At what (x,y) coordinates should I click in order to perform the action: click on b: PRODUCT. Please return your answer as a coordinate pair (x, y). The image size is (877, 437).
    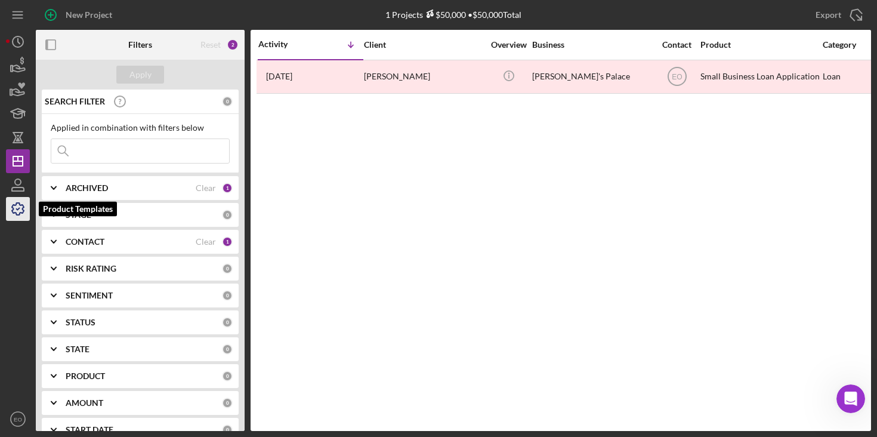
    Looking at the image, I should click on (85, 376).